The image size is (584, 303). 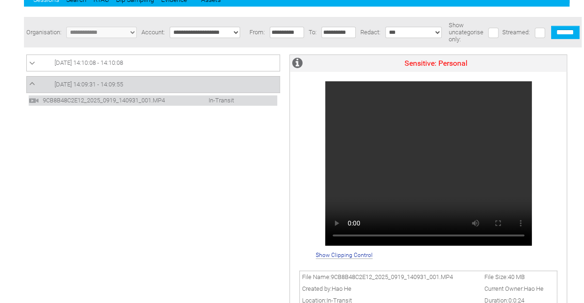 What do you see at coordinates (390, 289) in the screenshot?
I see `td: Created by:` at bounding box center [390, 289].